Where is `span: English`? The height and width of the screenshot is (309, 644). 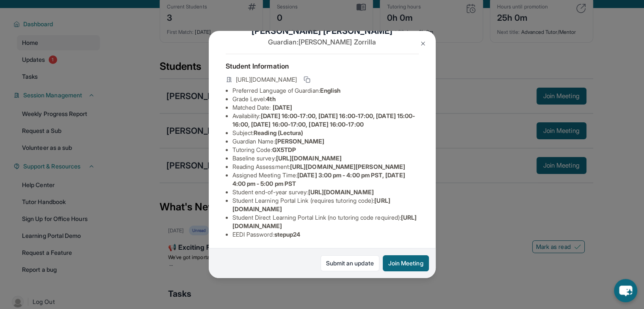 span: English is located at coordinates (330, 90).